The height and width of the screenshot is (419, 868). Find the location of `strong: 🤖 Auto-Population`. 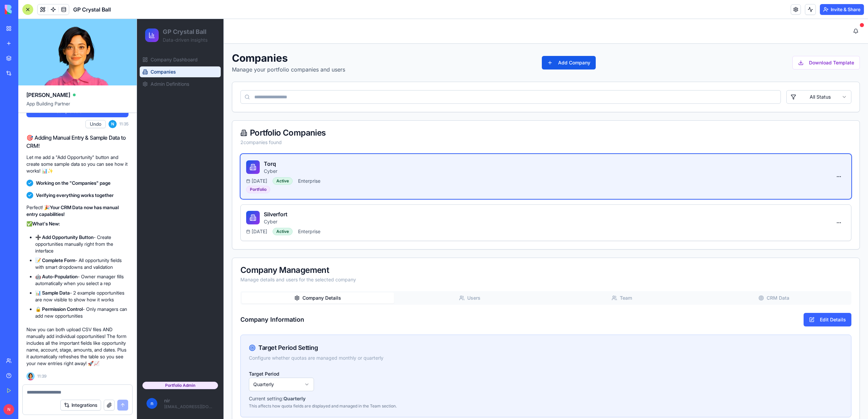

strong: 🤖 Auto-Population is located at coordinates (56, 276).